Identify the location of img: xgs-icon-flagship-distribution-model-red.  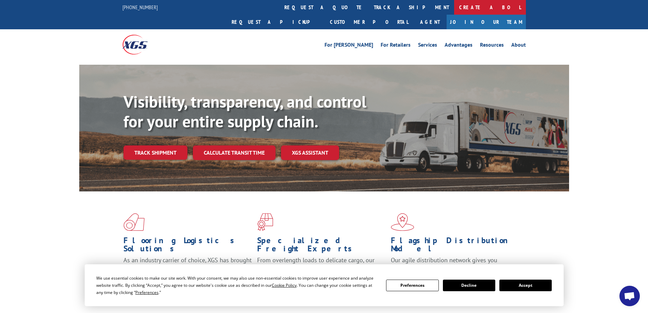
(403, 222).